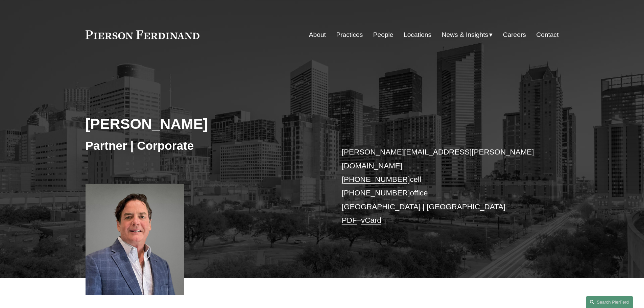 The image size is (644, 308). What do you see at coordinates (383, 35) in the screenshot?
I see `a: People` at bounding box center [383, 35].